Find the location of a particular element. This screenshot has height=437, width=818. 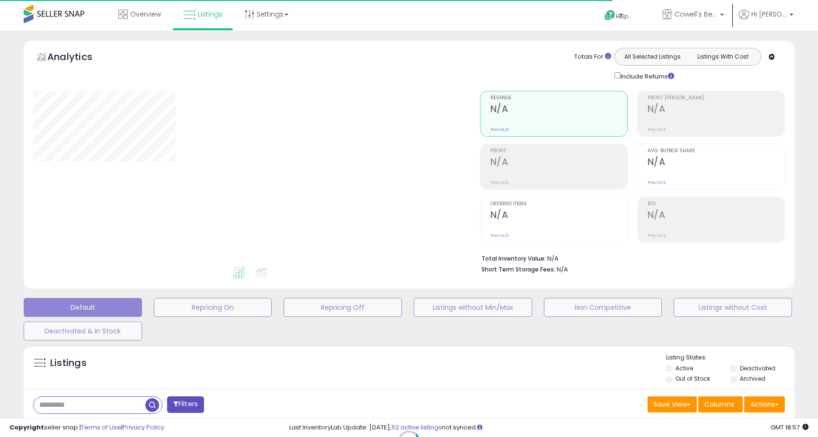

button: Repricing Off is located at coordinates (343, 308).